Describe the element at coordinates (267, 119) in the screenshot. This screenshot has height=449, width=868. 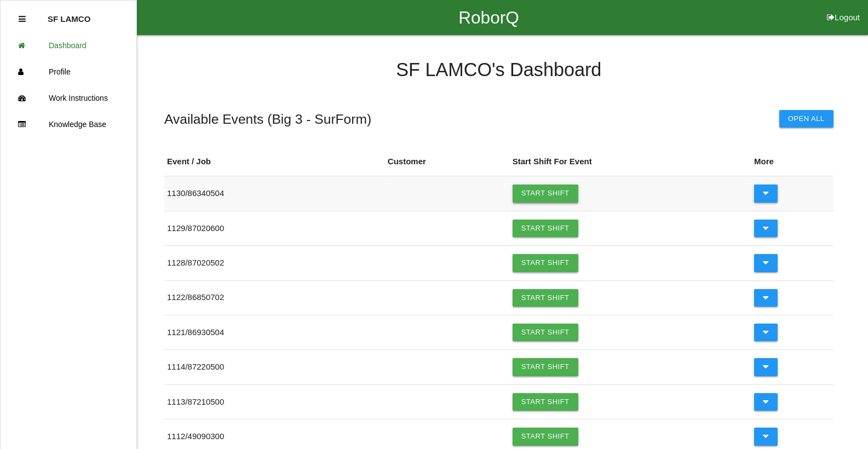
I see `h5: Available Events ( Big 3 - SurForm )` at that location.